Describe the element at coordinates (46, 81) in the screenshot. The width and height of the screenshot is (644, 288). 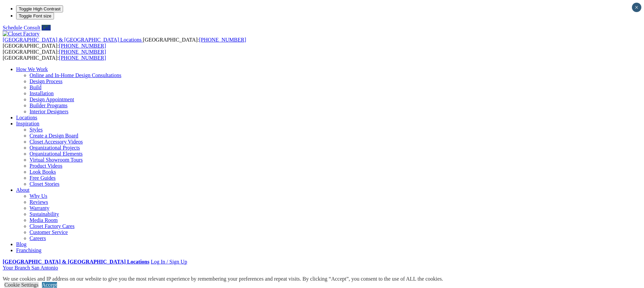
I see `a: Design Process` at that location.